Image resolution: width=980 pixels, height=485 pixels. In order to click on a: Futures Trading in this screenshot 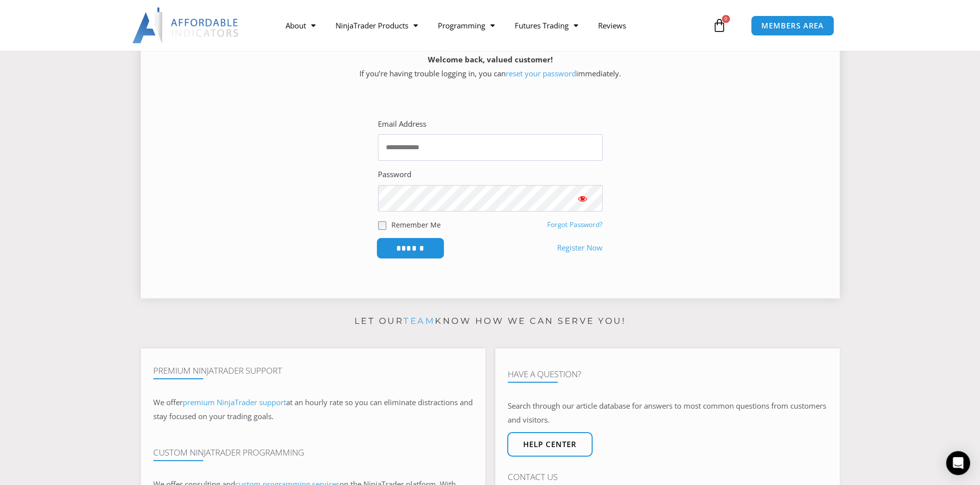, I will do `click(545, 26)`.